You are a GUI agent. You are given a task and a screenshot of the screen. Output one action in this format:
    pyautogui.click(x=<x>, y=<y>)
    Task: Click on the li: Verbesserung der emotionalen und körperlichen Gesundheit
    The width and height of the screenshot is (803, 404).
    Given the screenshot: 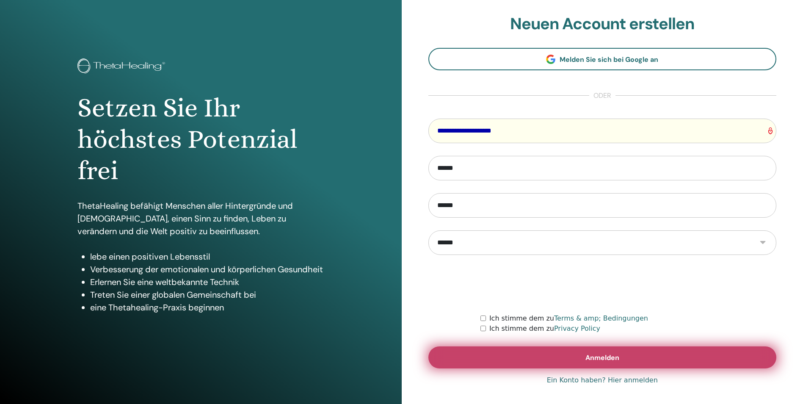 What is the action you would take?
    pyautogui.click(x=207, y=269)
    